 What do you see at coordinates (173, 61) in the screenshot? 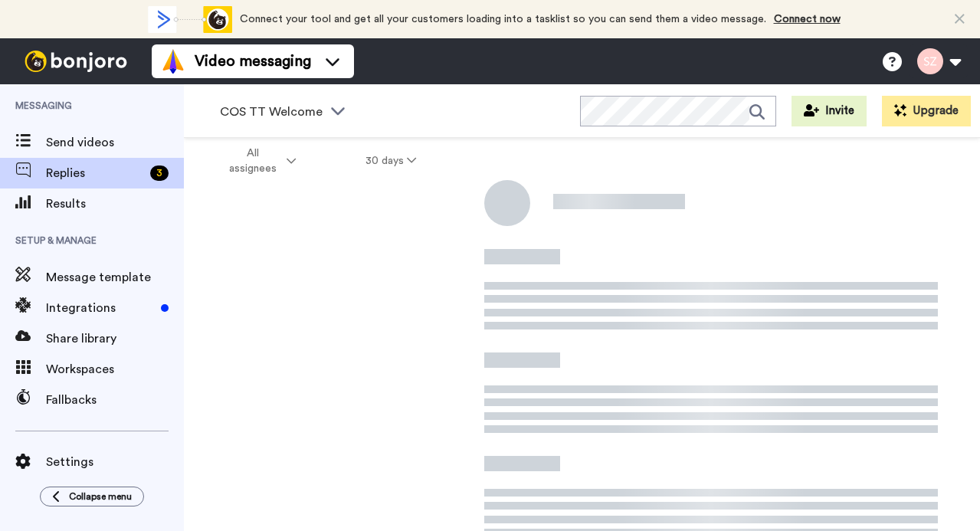
I see `img: vm-color.svg` at bounding box center [173, 61].